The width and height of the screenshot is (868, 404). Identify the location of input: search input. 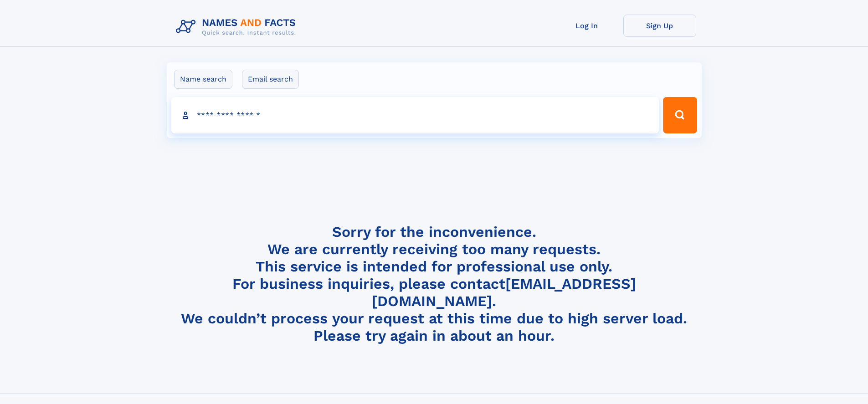
(415, 115).